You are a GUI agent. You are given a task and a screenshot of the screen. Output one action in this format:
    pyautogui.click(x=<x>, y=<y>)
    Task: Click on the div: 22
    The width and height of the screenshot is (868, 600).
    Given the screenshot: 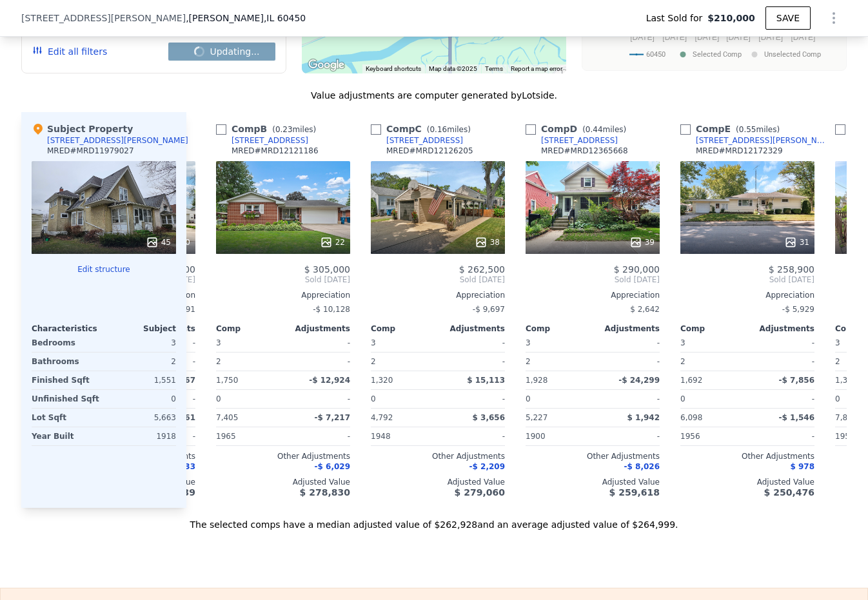 What is the action you would take?
    pyautogui.click(x=332, y=242)
    